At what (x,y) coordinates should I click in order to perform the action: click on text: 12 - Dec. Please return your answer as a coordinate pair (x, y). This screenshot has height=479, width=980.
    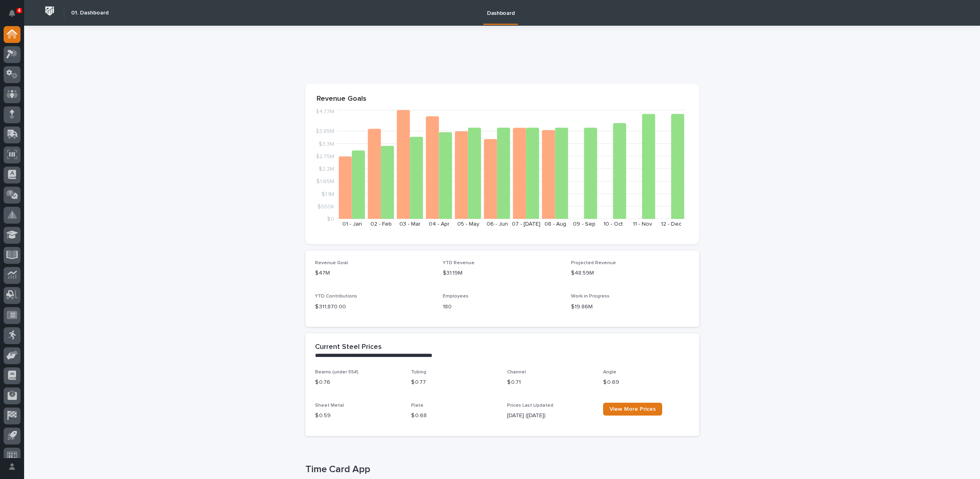
    Looking at the image, I should click on (671, 224).